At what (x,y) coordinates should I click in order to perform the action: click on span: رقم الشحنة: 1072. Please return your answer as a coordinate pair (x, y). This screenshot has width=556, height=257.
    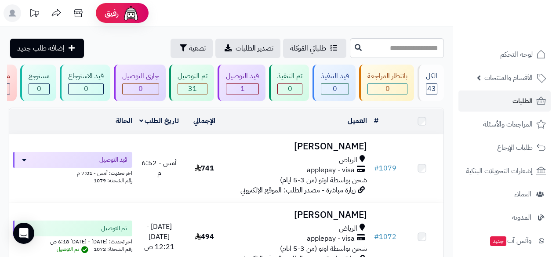
    Looking at the image, I should click on (113, 249).